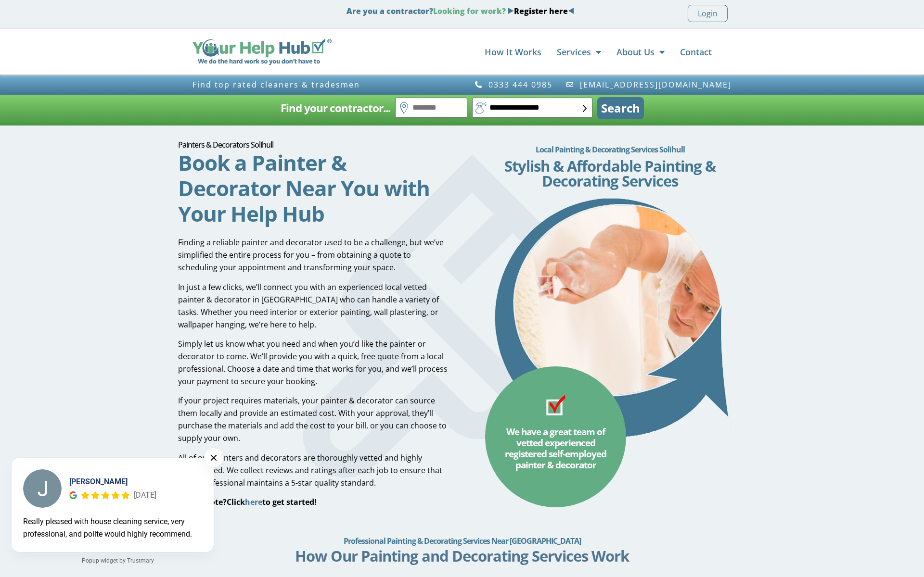 The height and width of the screenshot is (577, 924). What do you see at coordinates (610, 318) in the screenshot?
I see `img: Painters and Decorators Solihull - painting and decorating in arrow` at bounding box center [610, 318].